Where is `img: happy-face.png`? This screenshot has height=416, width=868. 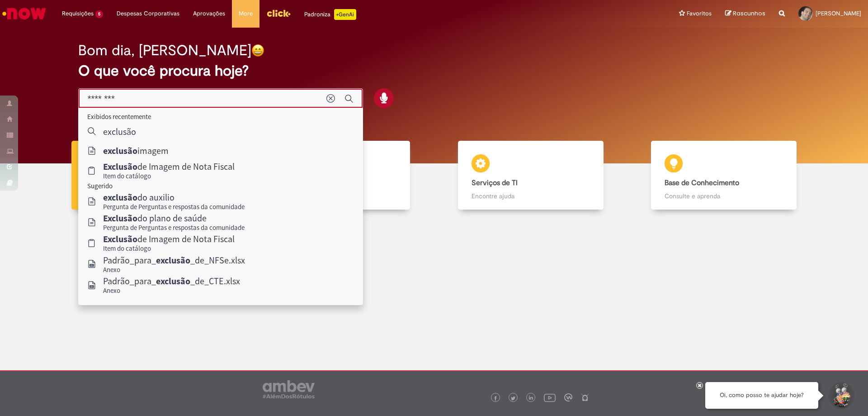
img: happy-face.png is located at coordinates (257, 50).